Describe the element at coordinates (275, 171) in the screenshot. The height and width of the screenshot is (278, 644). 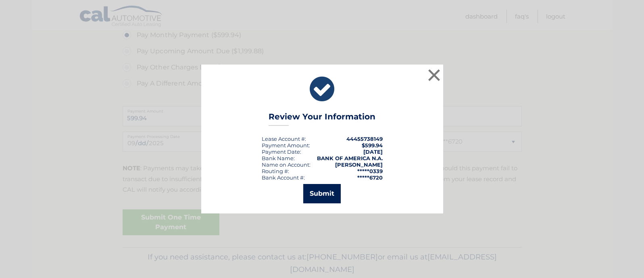
I see `div: Routing #:` at that location.